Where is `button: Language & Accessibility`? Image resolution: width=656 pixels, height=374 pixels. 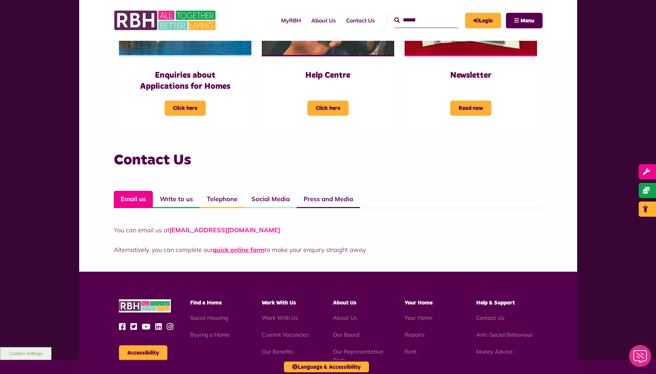
button: Language & Accessibility is located at coordinates (326, 367).